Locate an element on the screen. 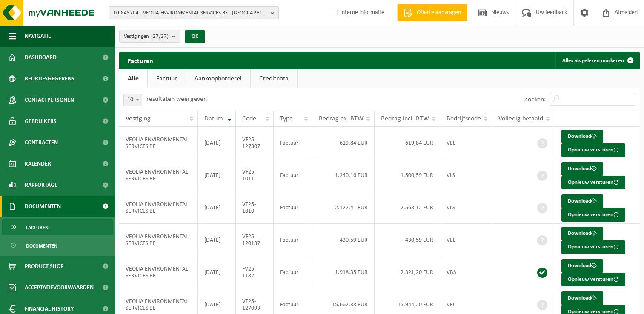 The image size is (644, 314). a: Alle is located at coordinates (133, 78).